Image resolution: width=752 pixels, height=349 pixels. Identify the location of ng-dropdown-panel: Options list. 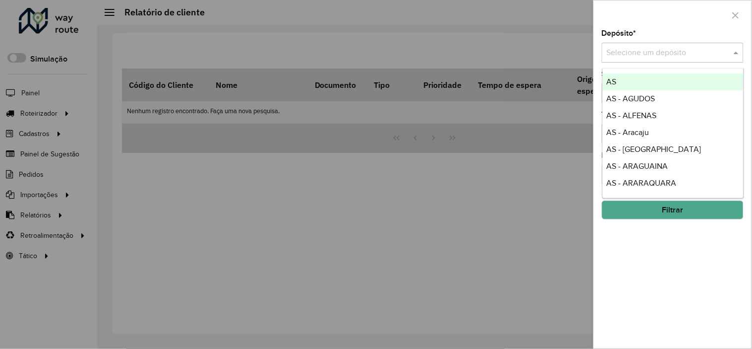
(673, 133).